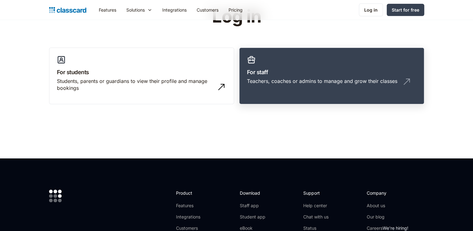 The width and height of the screenshot is (473, 231). Describe the element at coordinates (387, 193) in the screenshot. I see `h2: Company` at that location.